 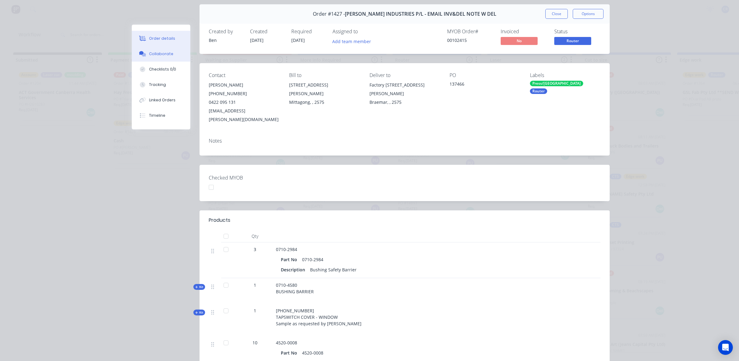 What do you see at coordinates (333, 270) in the screenshot?
I see `div: Bushing Safety Barrier` at bounding box center [333, 270].